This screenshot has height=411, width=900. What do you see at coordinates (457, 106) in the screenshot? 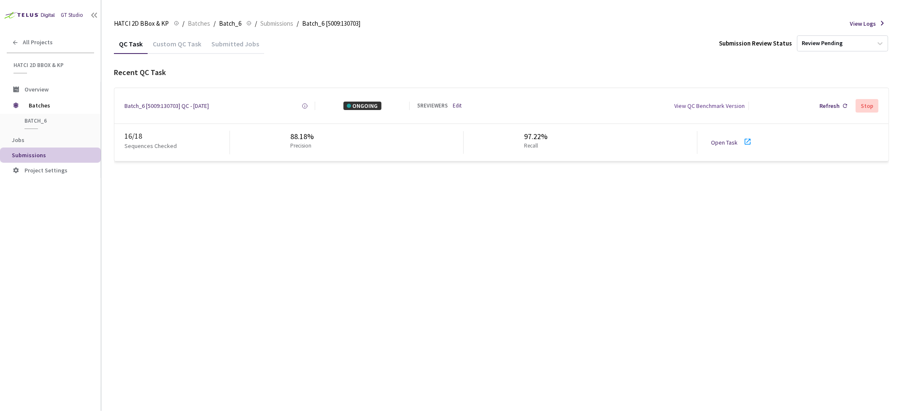
I see `a: Edit` at bounding box center [457, 106].